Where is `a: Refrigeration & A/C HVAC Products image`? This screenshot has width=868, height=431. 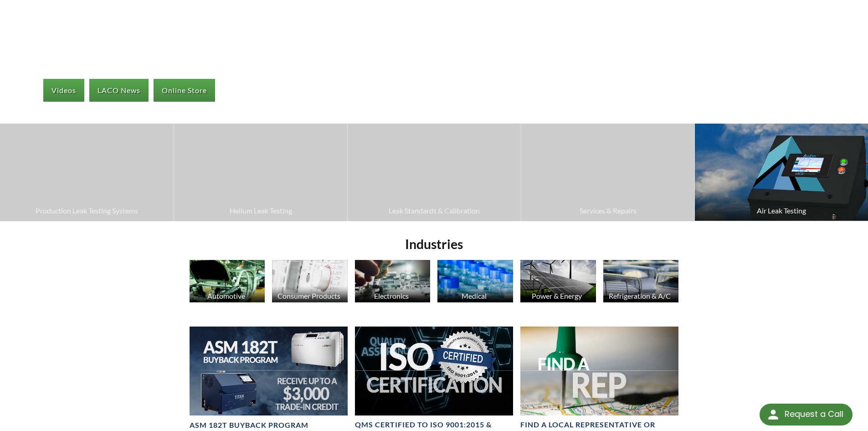
a: Refrigeration & A/C HVAC Products image is located at coordinates (641, 283).